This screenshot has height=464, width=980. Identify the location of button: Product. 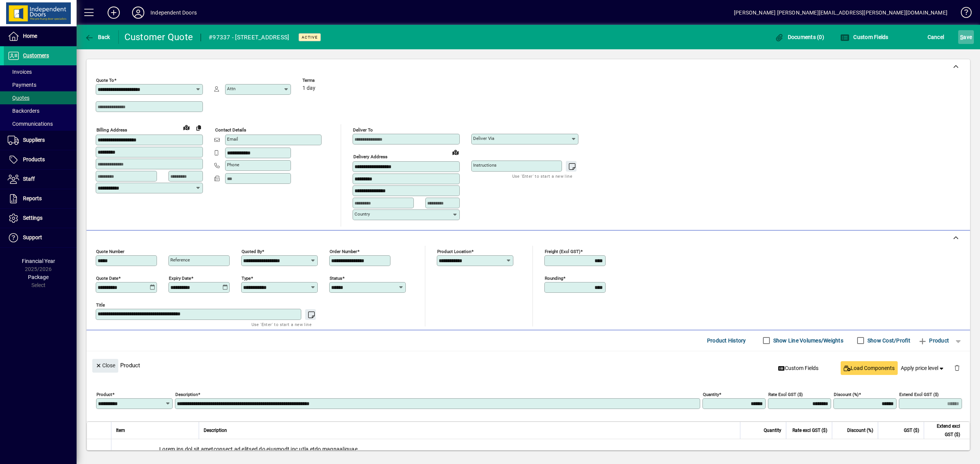
(934, 341).